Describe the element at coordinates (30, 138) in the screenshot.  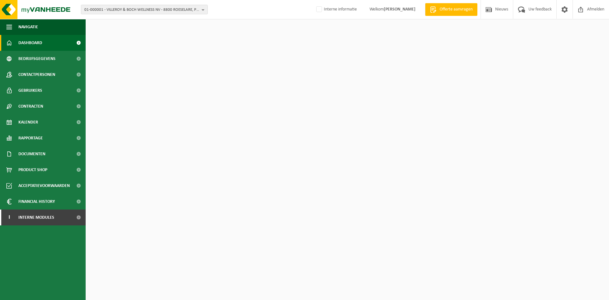
I see `span: Rapportage` at that location.